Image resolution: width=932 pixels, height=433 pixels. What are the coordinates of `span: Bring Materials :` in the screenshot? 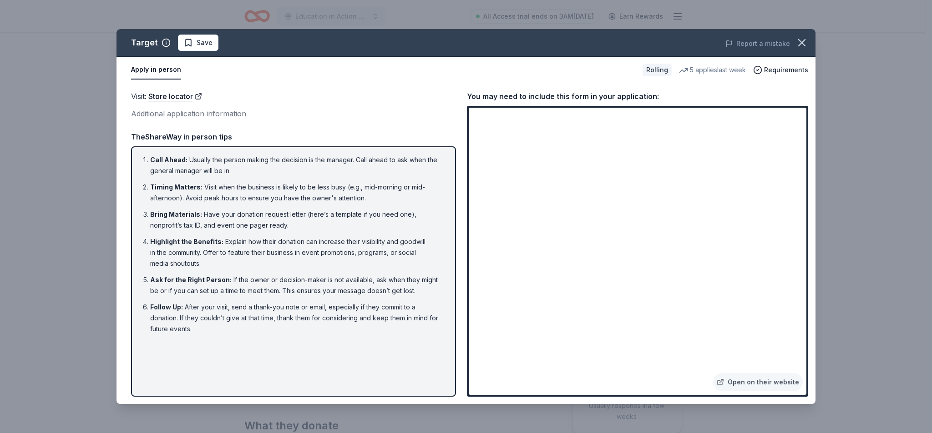 It's located at (176, 214).